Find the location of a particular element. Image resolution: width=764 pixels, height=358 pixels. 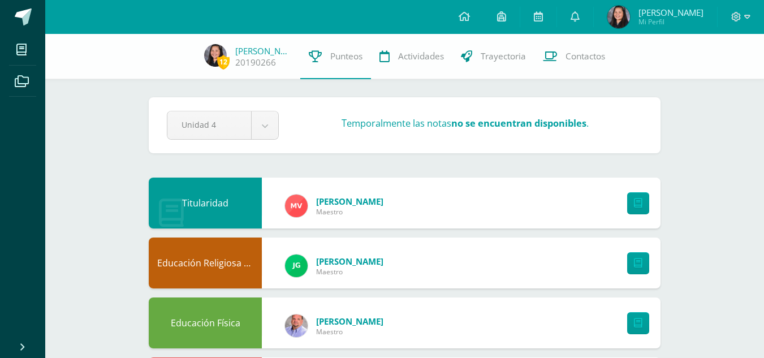

span: Actividades is located at coordinates (421, 56).